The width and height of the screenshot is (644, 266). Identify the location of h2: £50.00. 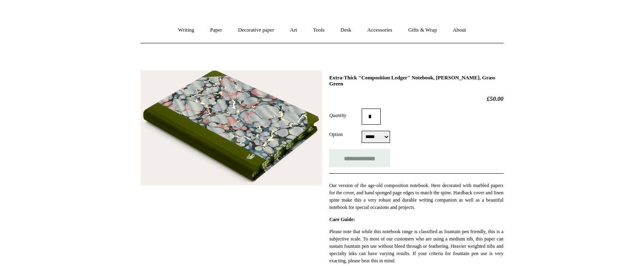
(416, 99).